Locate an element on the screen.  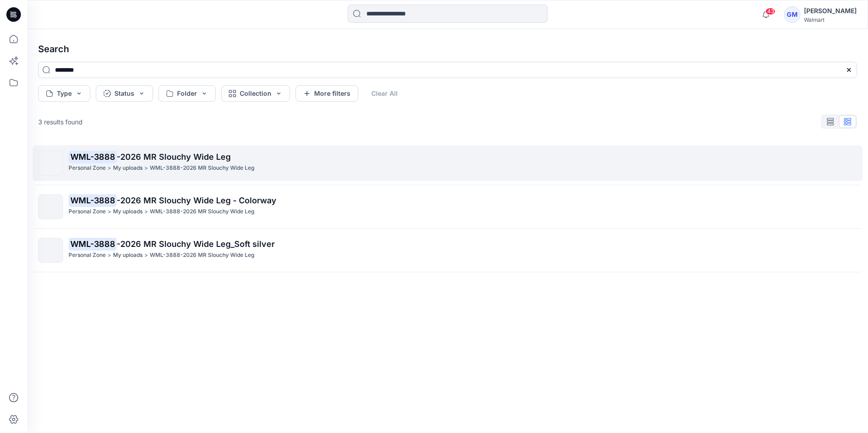
button: Status is located at coordinates (125, 93).